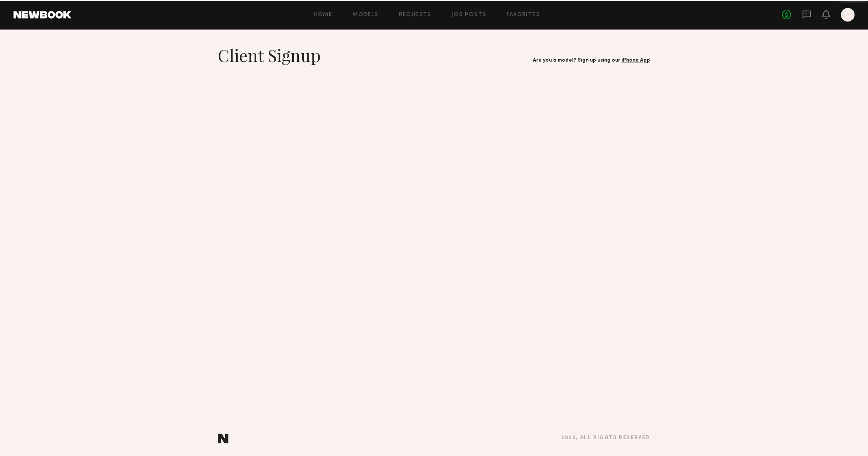 The image size is (868, 456). Describe the element at coordinates (523, 15) in the screenshot. I see `a: Favorites` at that location.